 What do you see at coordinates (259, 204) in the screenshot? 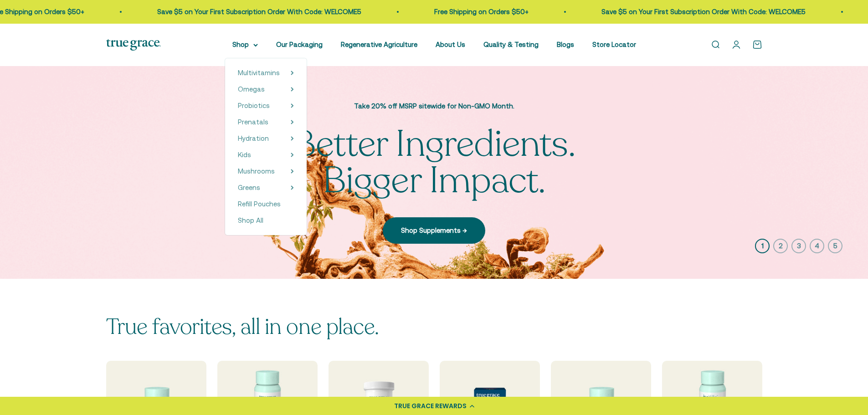
I see `span: Refill Pouches` at bounding box center [259, 204].